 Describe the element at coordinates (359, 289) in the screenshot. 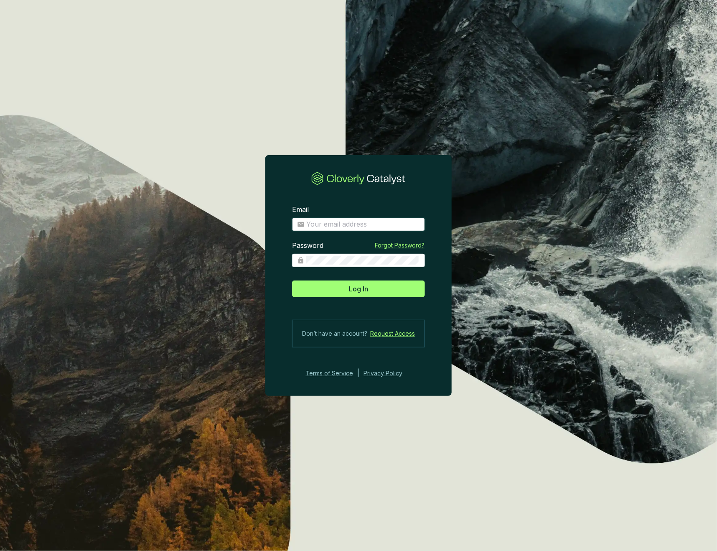

I see `span: Log In` at that location.